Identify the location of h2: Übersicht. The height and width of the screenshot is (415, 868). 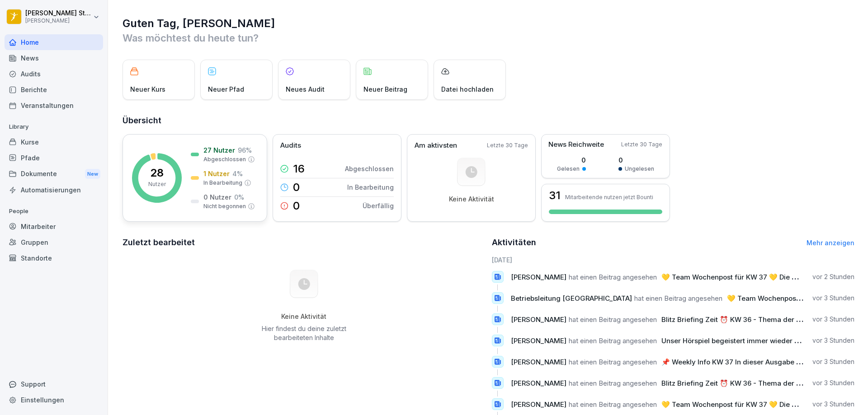
(488, 120).